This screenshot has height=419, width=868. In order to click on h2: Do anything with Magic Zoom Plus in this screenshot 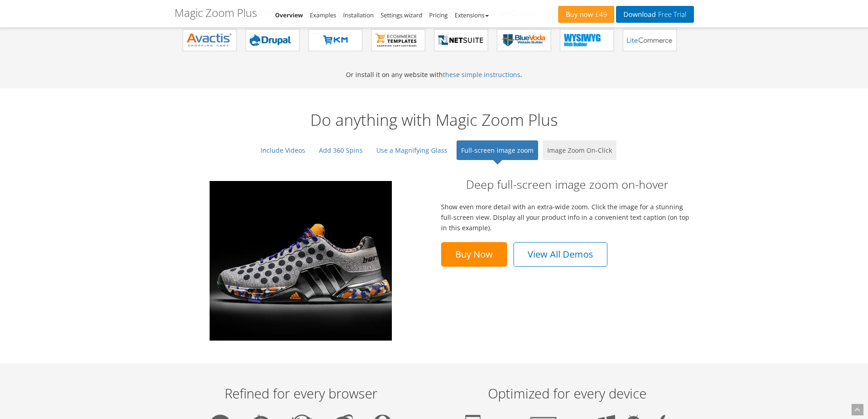, I will do `click(434, 119)`.